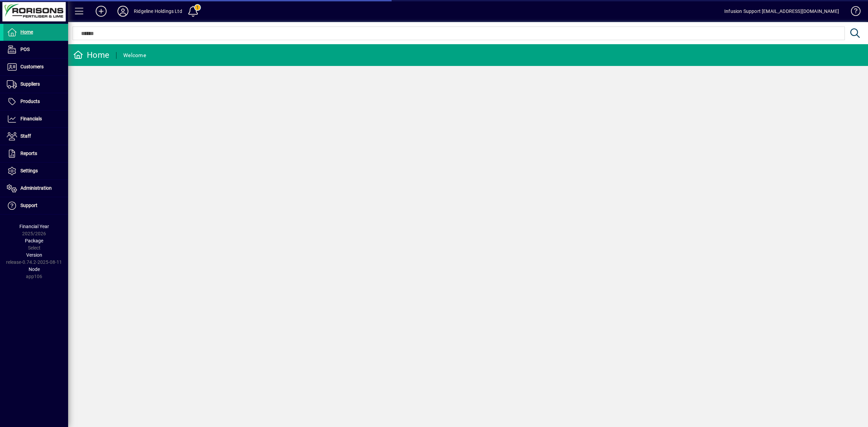 This screenshot has height=427, width=868. Describe the element at coordinates (36, 154) in the screenshot. I see `a: Reports` at that location.